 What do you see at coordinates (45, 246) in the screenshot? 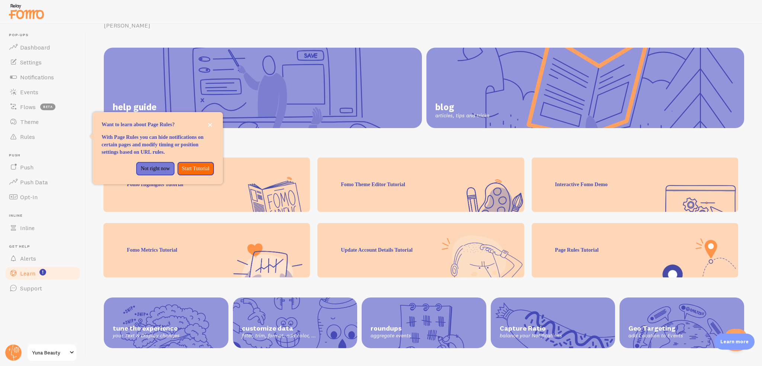
I see `span: Get Help` at bounding box center [45, 246].